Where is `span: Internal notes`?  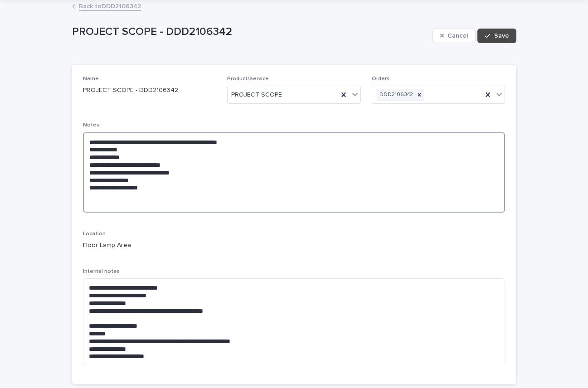 span: Internal notes is located at coordinates (101, 272).